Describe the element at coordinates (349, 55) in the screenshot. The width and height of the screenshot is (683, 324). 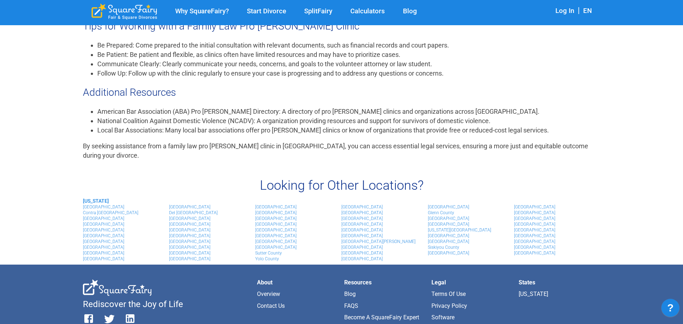
I see `li: Be Patient: Be patient and flexible, as clinics often have limited resources and may have to prio...` at that location.